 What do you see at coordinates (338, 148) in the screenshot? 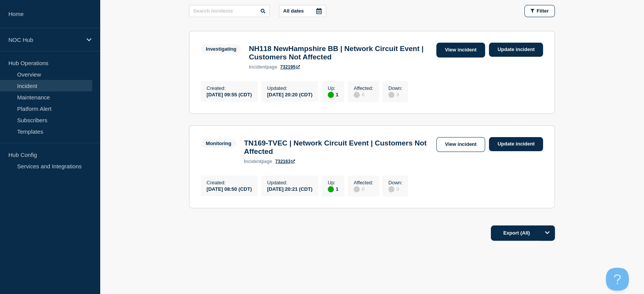
I see `h3: TN169-TVEC | Network Circuit Event | Customers Not Affected` at bounding box center [338, 148].